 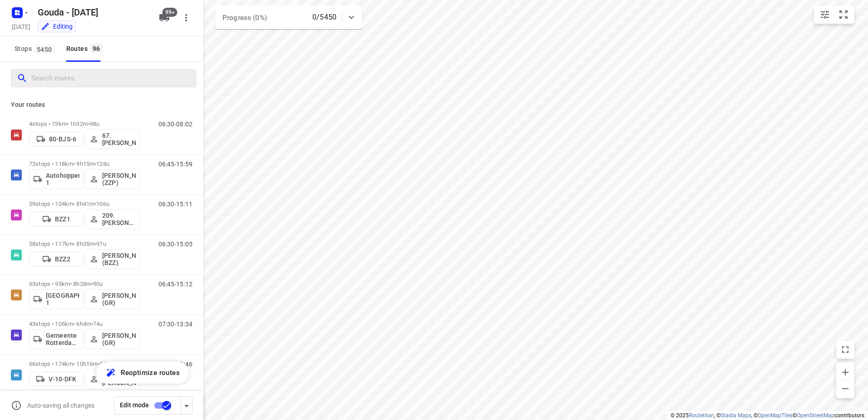 What do you see at coordinates (84, 204) in the screenshot?
I see `p: 59 stops • 104km • 8h41m` at bounding box center [84, 204].